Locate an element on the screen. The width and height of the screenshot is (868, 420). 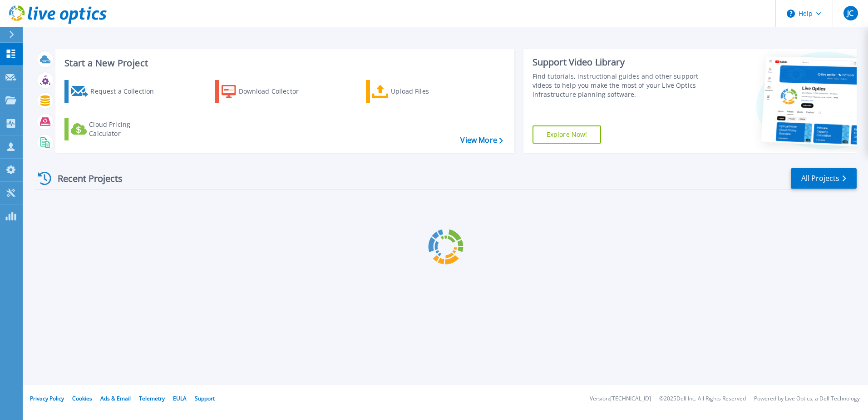
span: JC is located at coordinates (850, 13).